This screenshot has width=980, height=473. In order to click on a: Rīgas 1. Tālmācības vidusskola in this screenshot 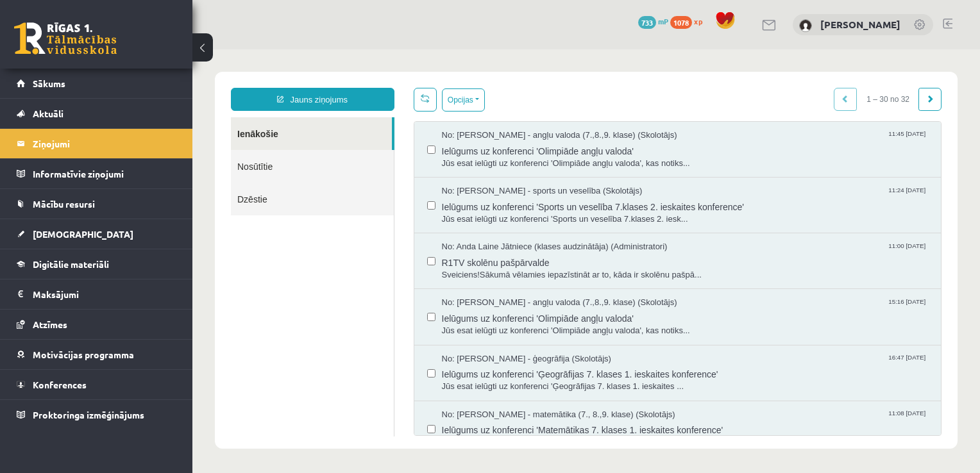, I will do `click(65, 39)`.